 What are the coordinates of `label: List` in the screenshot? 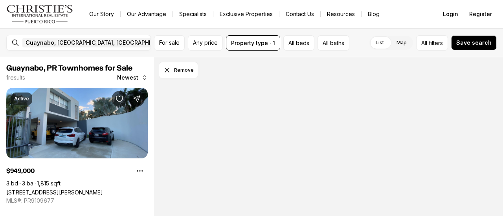 It's located at (379, 43).